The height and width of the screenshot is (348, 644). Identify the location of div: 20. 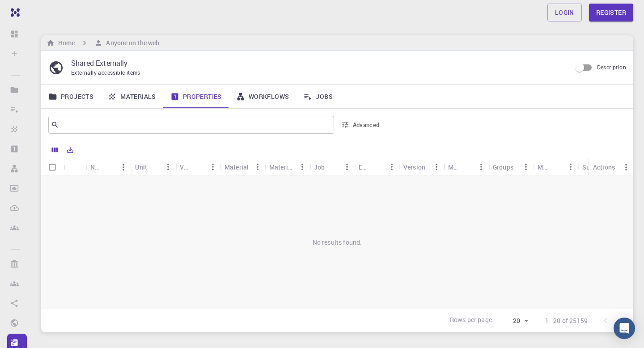
(514, 321).